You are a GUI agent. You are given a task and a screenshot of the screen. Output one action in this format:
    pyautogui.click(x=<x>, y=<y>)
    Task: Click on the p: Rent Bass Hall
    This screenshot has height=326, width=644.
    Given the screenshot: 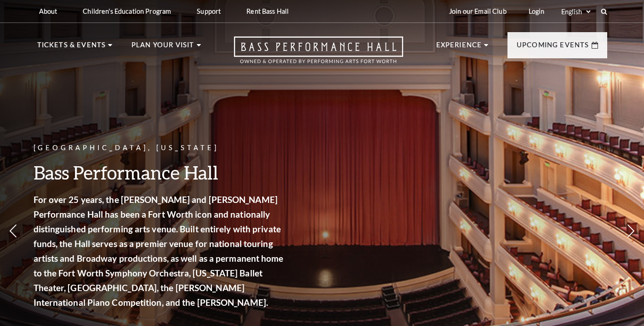 What is the action you would take?
    pyautogui.click(x=267, y=11)
    